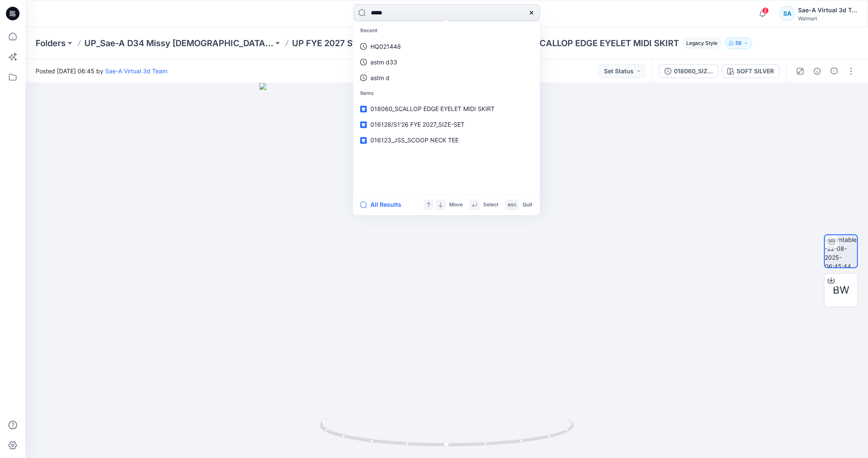 The image size is (868, 458). I want to click on a: 016128/S1'26 FYE 2027_SIZE-SET, so click(447, 124).